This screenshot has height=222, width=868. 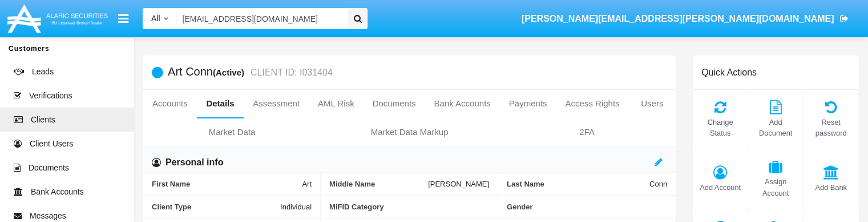 I want to click on a: All, so click(x=160, y=18).